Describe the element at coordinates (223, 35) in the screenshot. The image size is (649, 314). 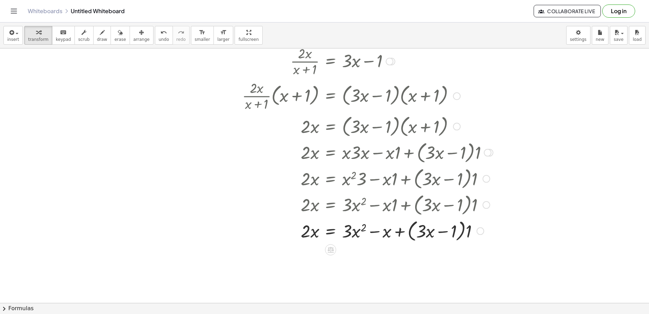
I see `button: format_sizelarger` at that location.